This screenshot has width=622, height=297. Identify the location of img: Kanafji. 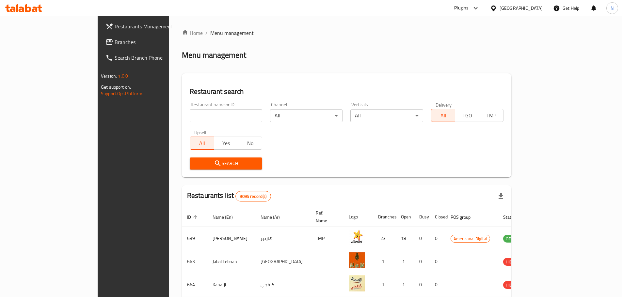
(357, 284).